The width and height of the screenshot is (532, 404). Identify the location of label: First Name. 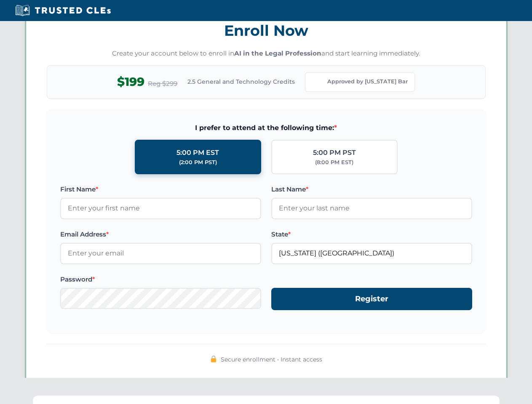
(161, 189).